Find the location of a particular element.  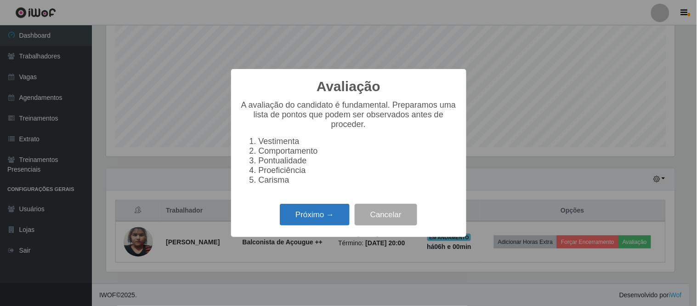

li: Proeficiência is located at coordinates (358, 170).